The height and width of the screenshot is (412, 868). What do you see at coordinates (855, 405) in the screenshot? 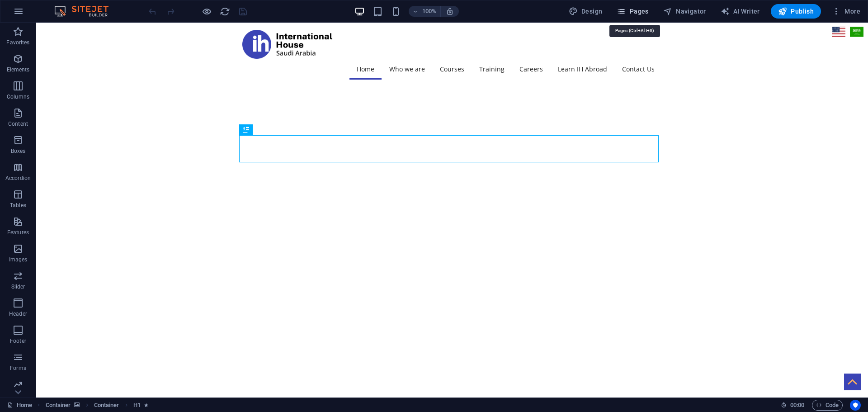
I see `button: Usercentrics` at bounding box center [855, 405].